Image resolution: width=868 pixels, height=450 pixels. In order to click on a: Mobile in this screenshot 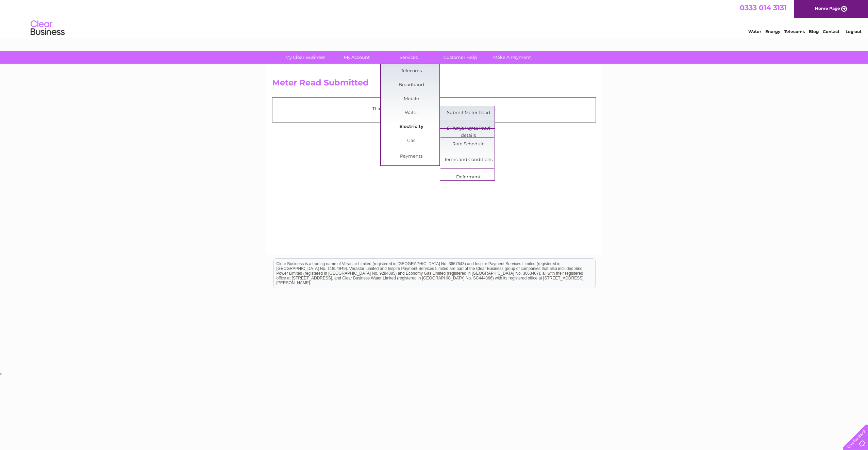, I will do `click(411, 99)`.